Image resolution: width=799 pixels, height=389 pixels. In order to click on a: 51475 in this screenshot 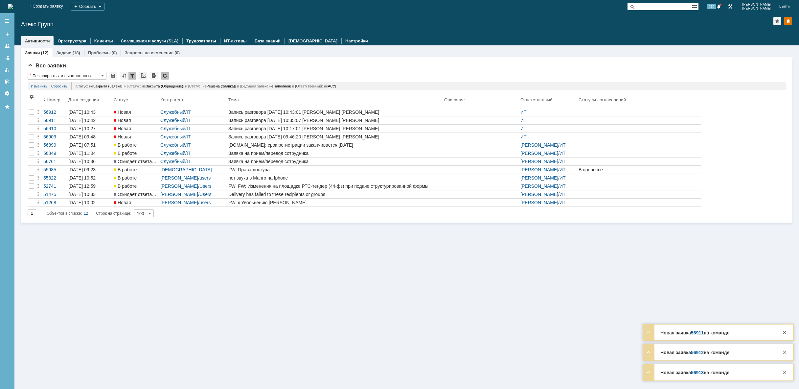, I will do `click(55, 194)`.